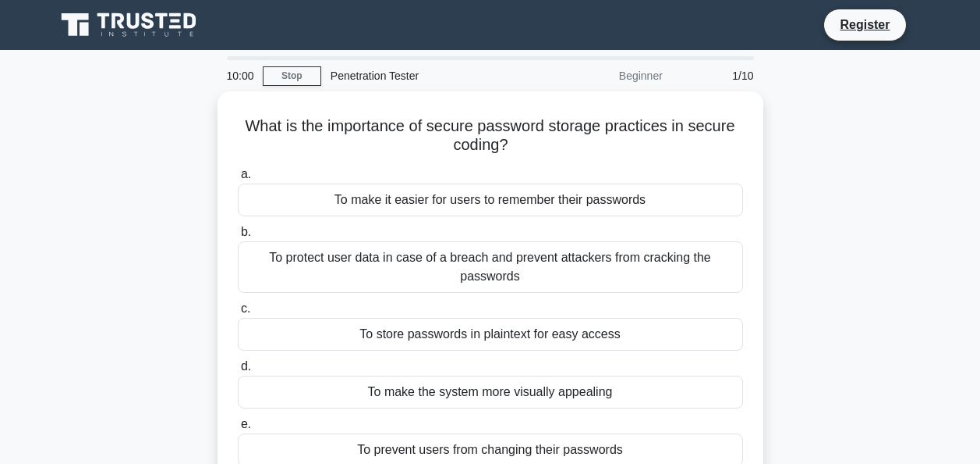 The image size is (980, 464). Describe the element at coordinates (240, 76) in the screenshot. I see `div: 10:00` at that location.